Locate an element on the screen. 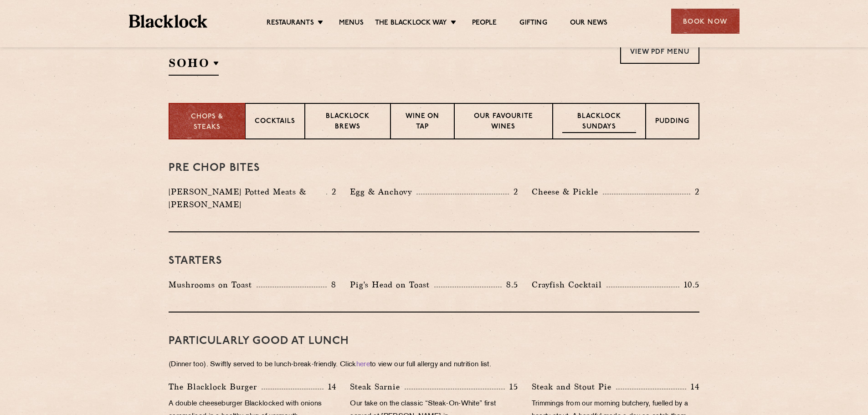 This screenshot has height=415, width=868. p: 15 is located at coordinates (511, 387).